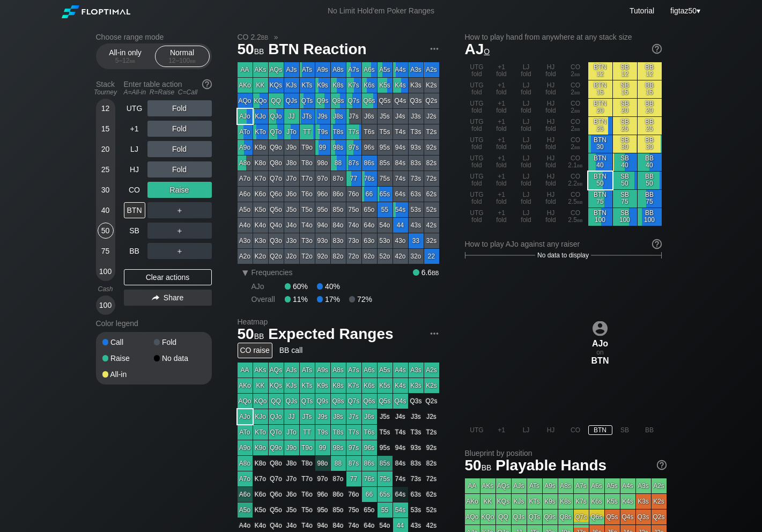 Image resolution: width=762 pixels, height=532 pixels. Describe the element at coordinates (128, 342) in the screenshot. I see `div: Call` at that location.